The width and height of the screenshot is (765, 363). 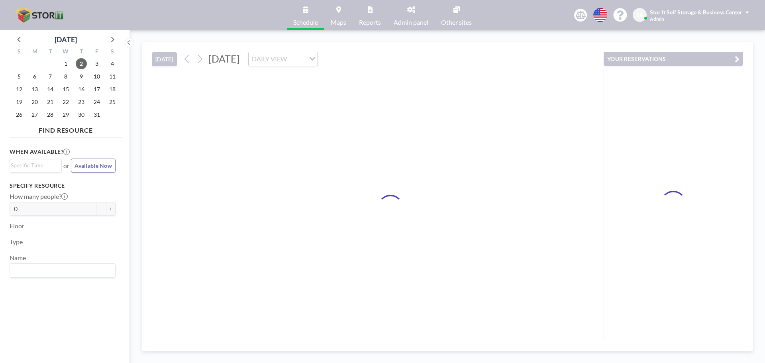 What do you see at coordinates (50, 77) in the screenshot?
I see `span: Tuesday, October 7, 2025` at bounding box center [50, 77].